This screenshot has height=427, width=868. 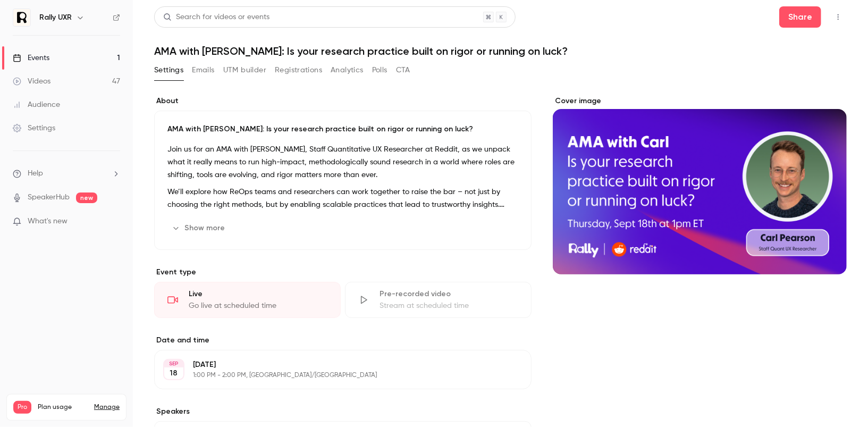 What do you see at coordinates (174, 373) in the screenshot?
I see `p: 18` at bounding box center [174, 373].